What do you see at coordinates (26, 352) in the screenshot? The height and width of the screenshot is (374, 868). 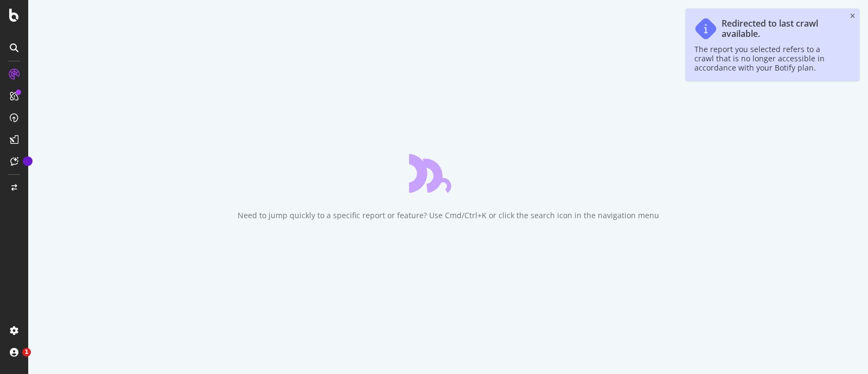 I see `span: 1` at bounding box center [26, 352].